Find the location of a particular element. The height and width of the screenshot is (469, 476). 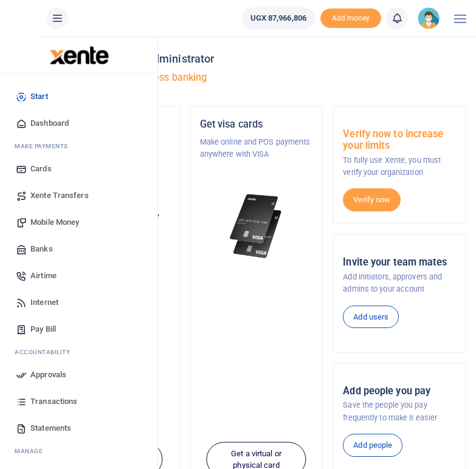

span: Add money is located at coordinates (351, 18).